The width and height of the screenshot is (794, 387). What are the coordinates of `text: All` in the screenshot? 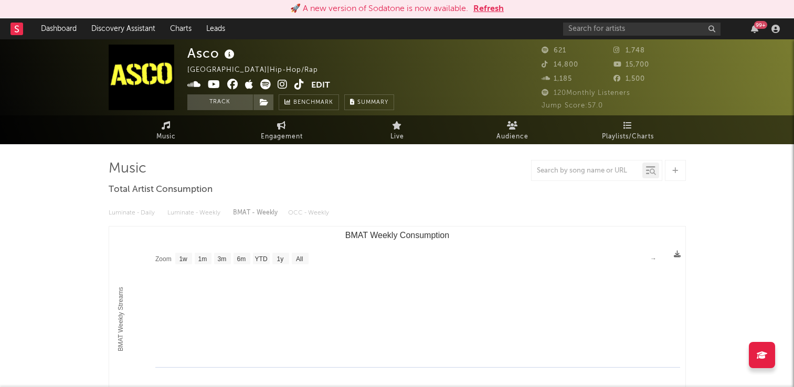 It's located at (299, 259).